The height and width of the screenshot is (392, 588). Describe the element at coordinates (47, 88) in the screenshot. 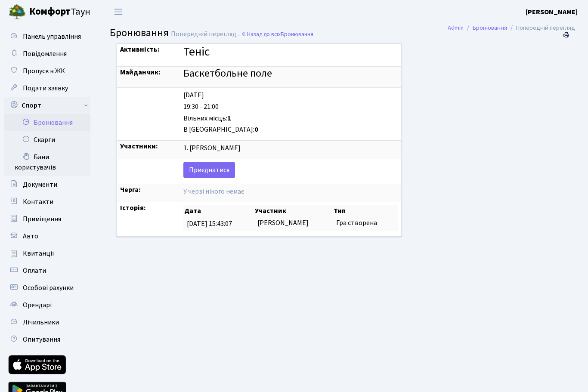

I see `a: Подати заявку` at that location.